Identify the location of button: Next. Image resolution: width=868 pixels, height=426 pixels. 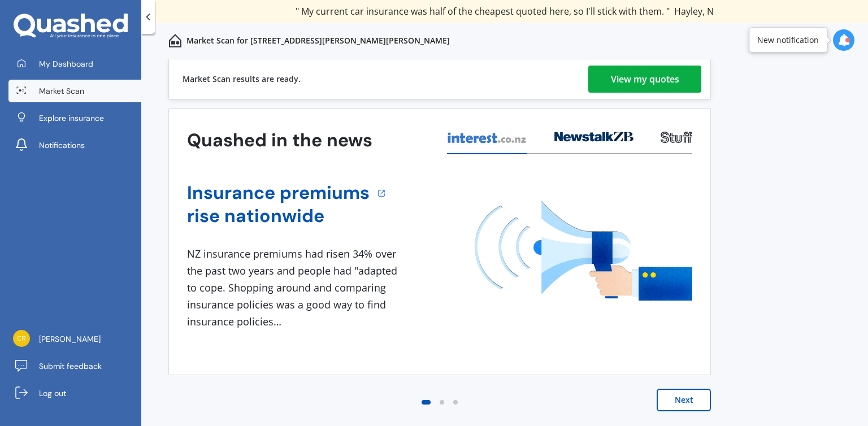
(684, 400).